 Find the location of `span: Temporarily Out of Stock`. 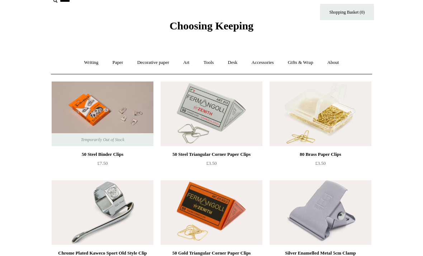

span: Temporarily Out of Stock is located at coordinates (102, 140).